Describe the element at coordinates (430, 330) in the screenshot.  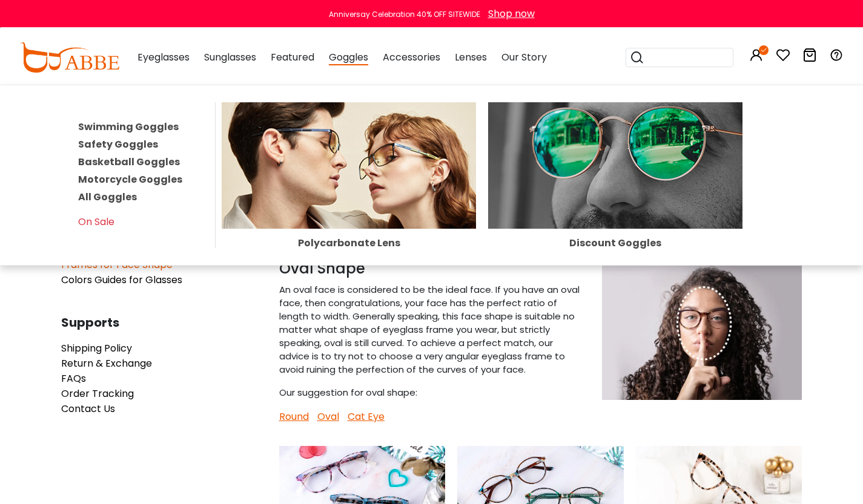
I see `p: An oval face is considered to be the ideal face. If you have an oval face, then congratulations, ...` at that location.